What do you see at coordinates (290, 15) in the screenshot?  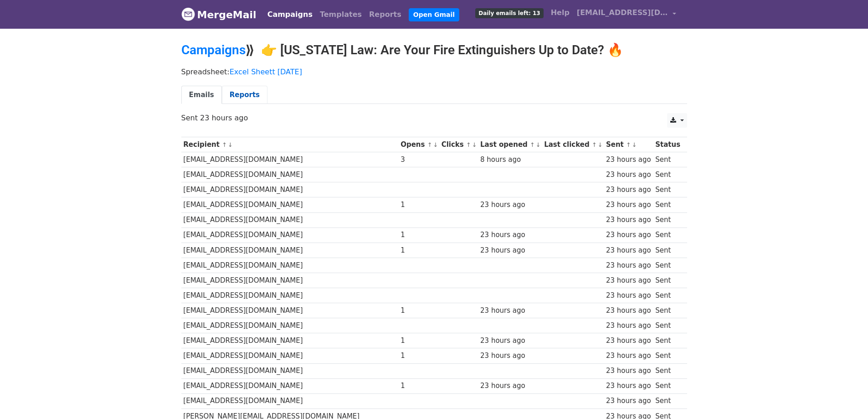 I see `a: Campaigns` at bounding box center [290, 15].